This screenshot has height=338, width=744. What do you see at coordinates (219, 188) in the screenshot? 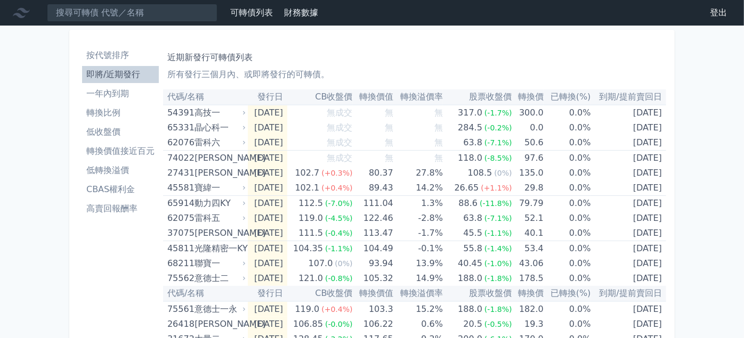
I see `div: 寶緯一` at bounding box center [219, 188].